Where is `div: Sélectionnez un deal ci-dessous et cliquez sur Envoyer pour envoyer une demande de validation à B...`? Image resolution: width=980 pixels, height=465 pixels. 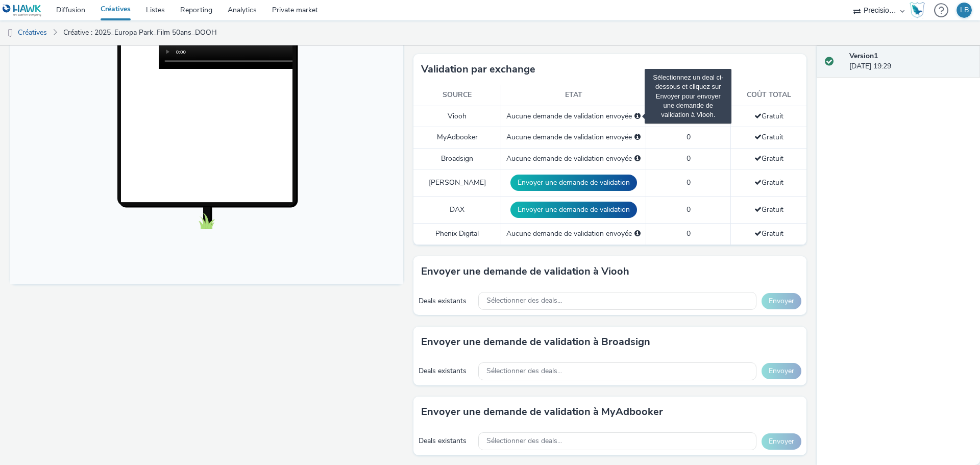
div: Sélectionnez un deal ci-dessous et cliquez sur Envoyer pour envoyer une demande de validation à B... is located at coordinates (637, 159).